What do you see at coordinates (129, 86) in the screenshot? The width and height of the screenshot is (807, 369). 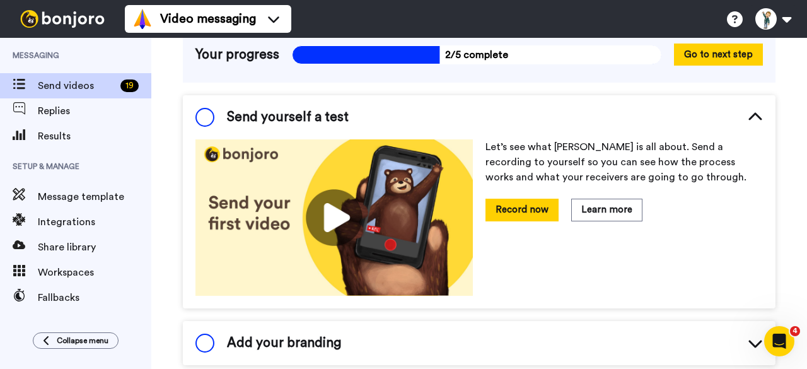 I see `div: 19` at bounding box center [129, 86].